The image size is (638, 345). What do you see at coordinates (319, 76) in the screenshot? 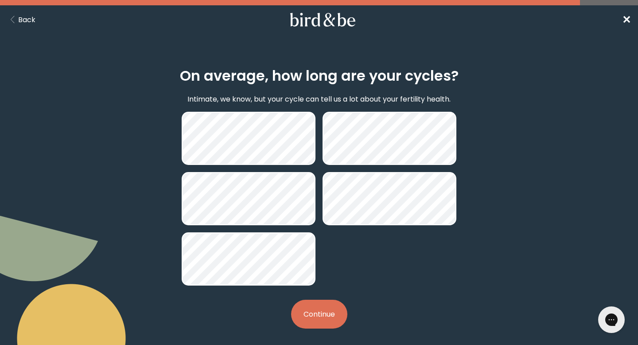
I see `h2: On average, how long are your cycles?` at bounding box center [319, 76].